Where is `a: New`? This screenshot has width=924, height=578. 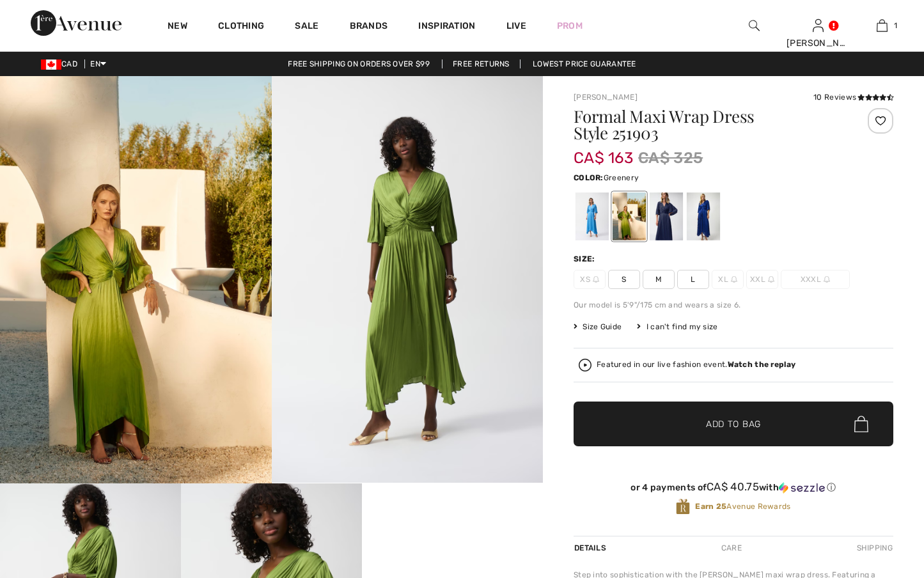 a: New is located at coordinates (178, 27).